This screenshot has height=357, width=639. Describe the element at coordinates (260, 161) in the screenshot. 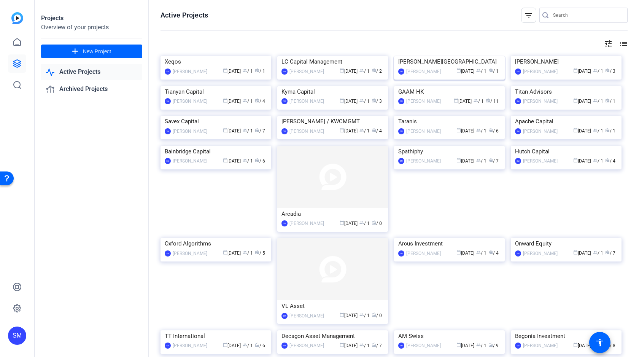

I see `span: / 6` at that location.